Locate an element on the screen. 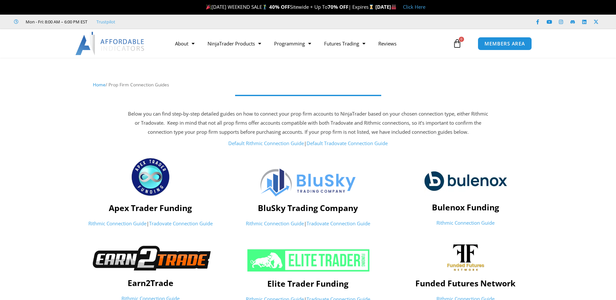 This screenshot has height=300, width=616. a: NinjaTrader Products is located at coordinates (234, 44).